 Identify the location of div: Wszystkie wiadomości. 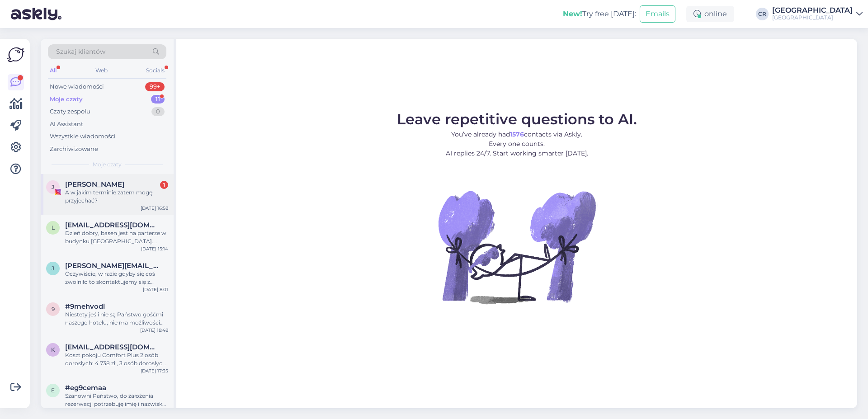
(83, 136).